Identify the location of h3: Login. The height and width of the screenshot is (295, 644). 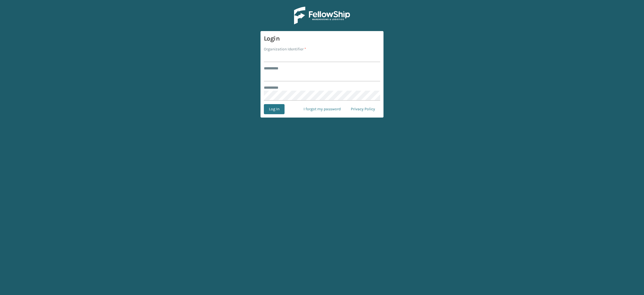
(322, 38).